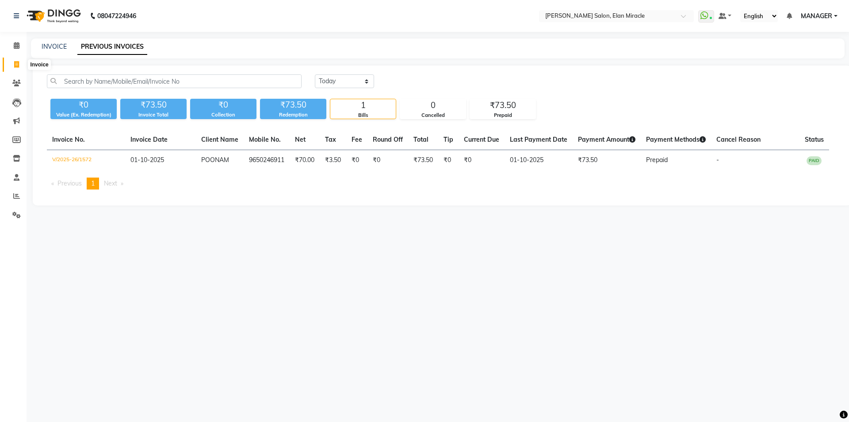  Describe the element at coordinates (300, 139) in the screenshot. I see `span: Net` at that location.